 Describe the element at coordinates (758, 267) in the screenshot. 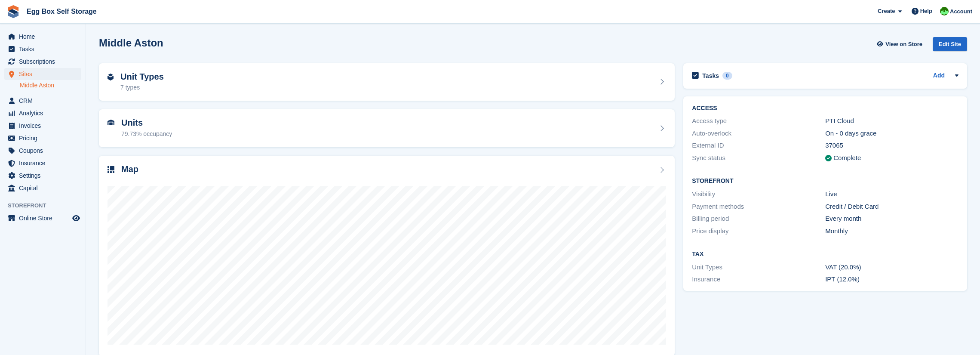

I see `div: Unit Types` at that location.